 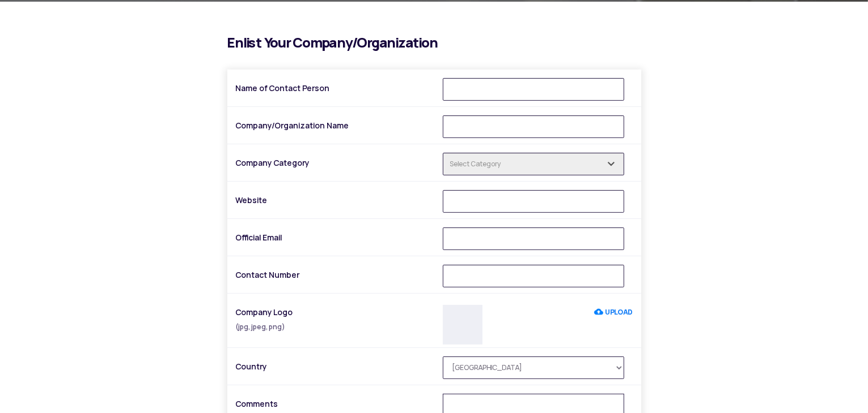 I want to click on label: Company/Organization Name, so click(x=335, y=126).